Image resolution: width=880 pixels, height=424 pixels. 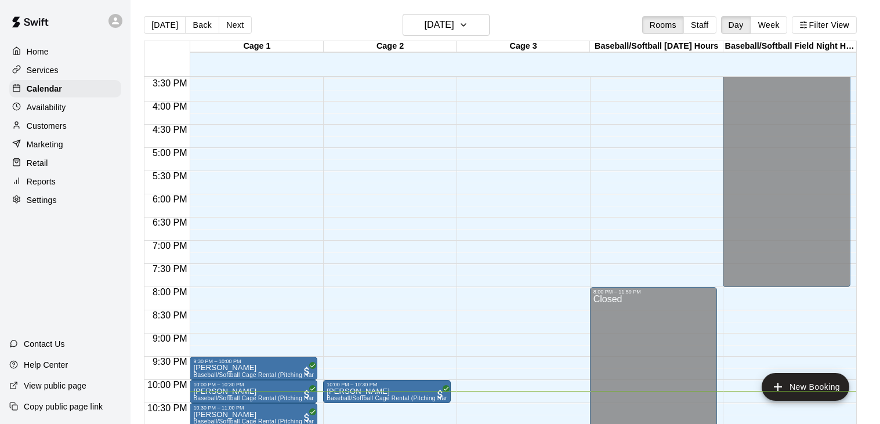 What do you see at coordinates (805, 387) in the screenshot?
I see `button: add` at bounding box center [805, 387].